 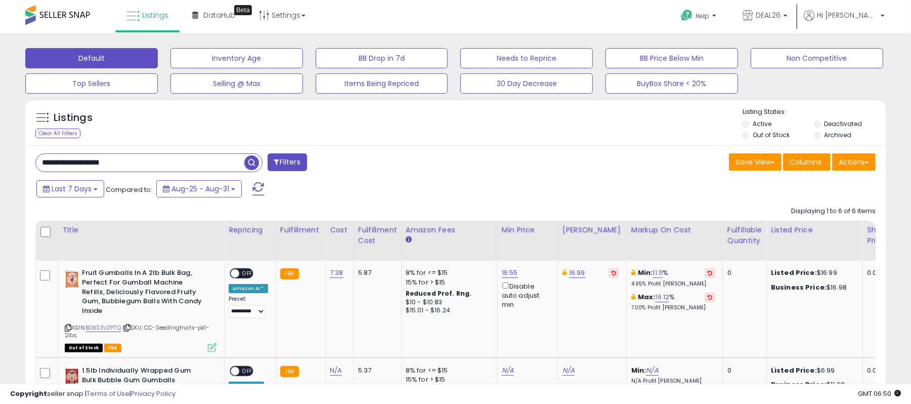 What do you see at coordinates (248, 288) in the screenshot?
I see `div: Amazon AI *` at bounding box center [248, 288].